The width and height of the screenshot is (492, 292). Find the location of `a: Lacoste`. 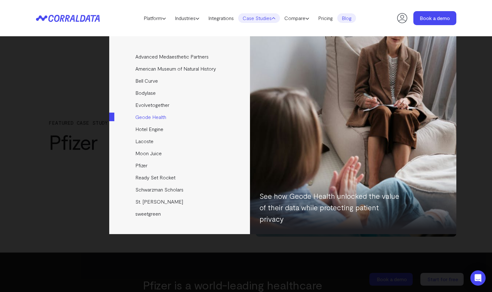

a: Lacoste is located at coordinates (180, 141).